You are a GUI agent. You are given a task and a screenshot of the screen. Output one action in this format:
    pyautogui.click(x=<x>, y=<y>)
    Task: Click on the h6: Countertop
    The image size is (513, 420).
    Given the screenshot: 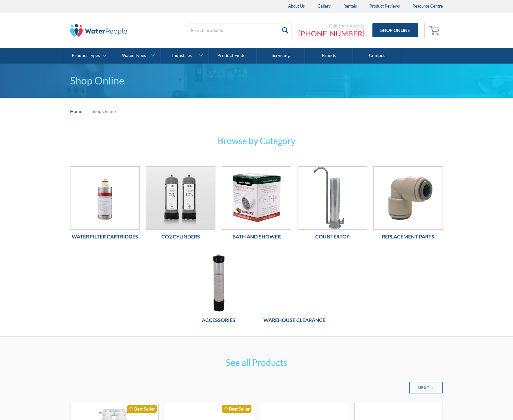 What is the action you would take?
    pyautogui.click(x=332, y=237)
    